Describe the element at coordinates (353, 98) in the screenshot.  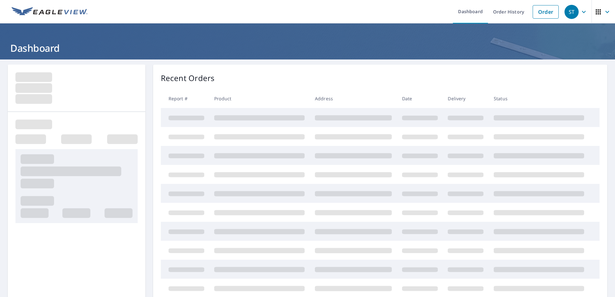
I see `th: Address` at that location.